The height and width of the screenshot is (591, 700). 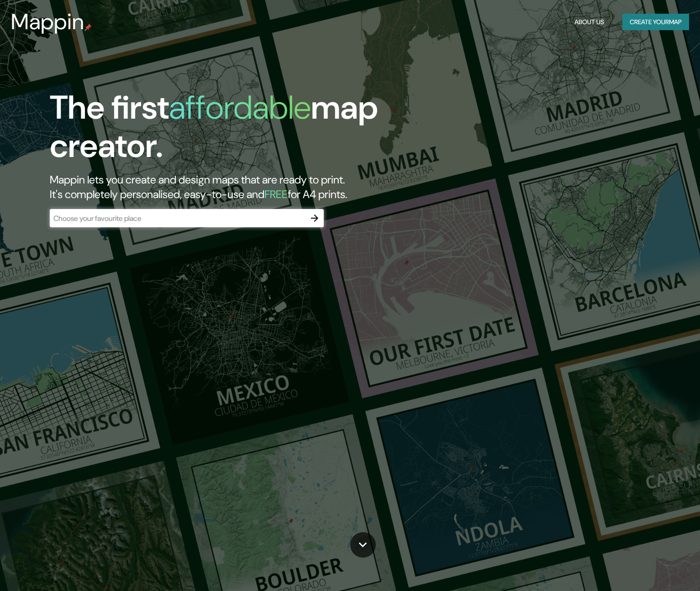 What do you see at coordinates (47, 22) in the screenshot?
I see `h3: Mappin` at bounding box center [47, 22].